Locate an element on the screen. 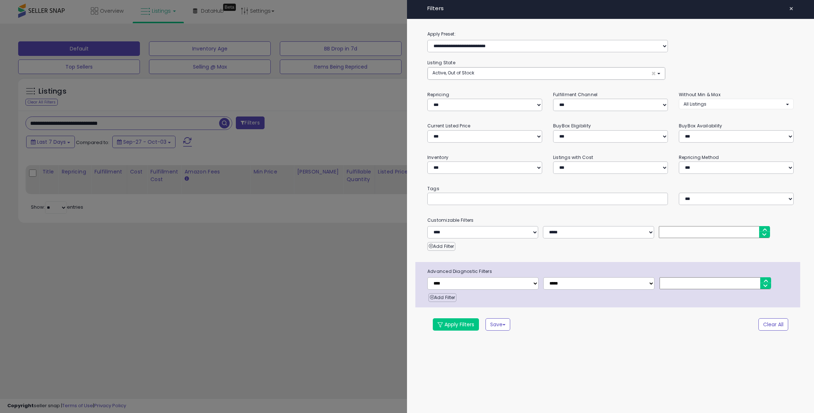 The height and width of the screenshot is (413, 814). small: Tags is located at coordinates (610, 189).